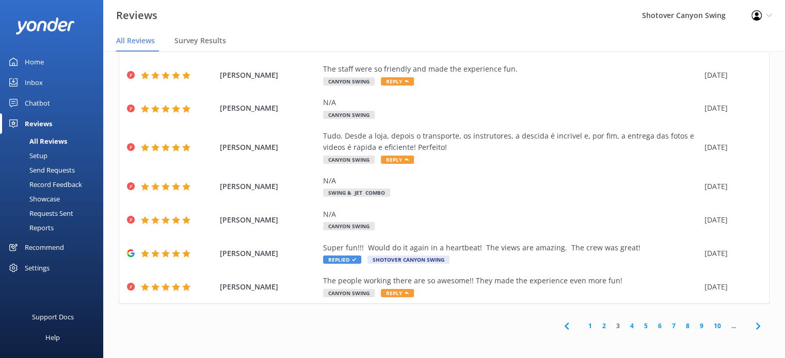 The width and height of the screenshot is (785, 358). What do you see at coordinates (44, 248) in the screenshot?
I see `div: Recommend` at bounding box center [44, 248].